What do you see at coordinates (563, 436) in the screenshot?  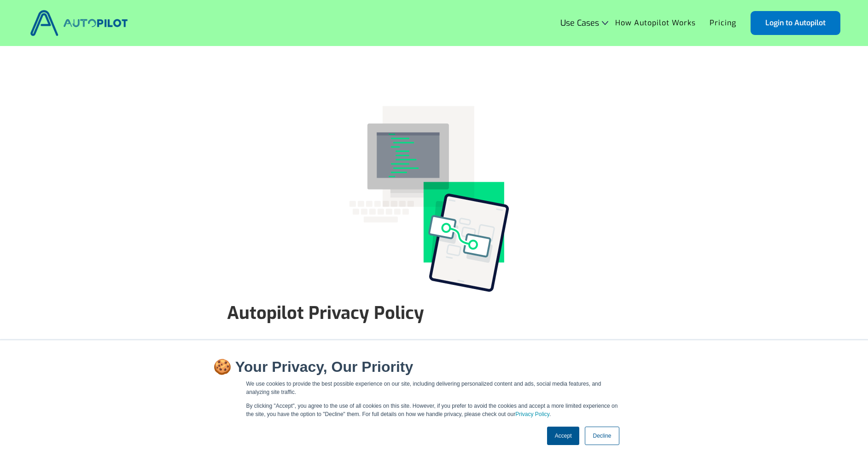 I see `a: Accept` at bounding box center [563, 436].